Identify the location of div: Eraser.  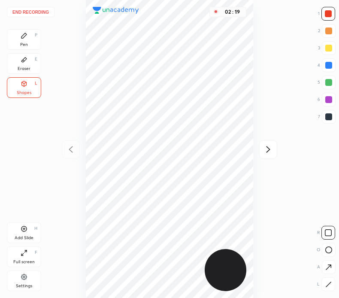
(24, 69).